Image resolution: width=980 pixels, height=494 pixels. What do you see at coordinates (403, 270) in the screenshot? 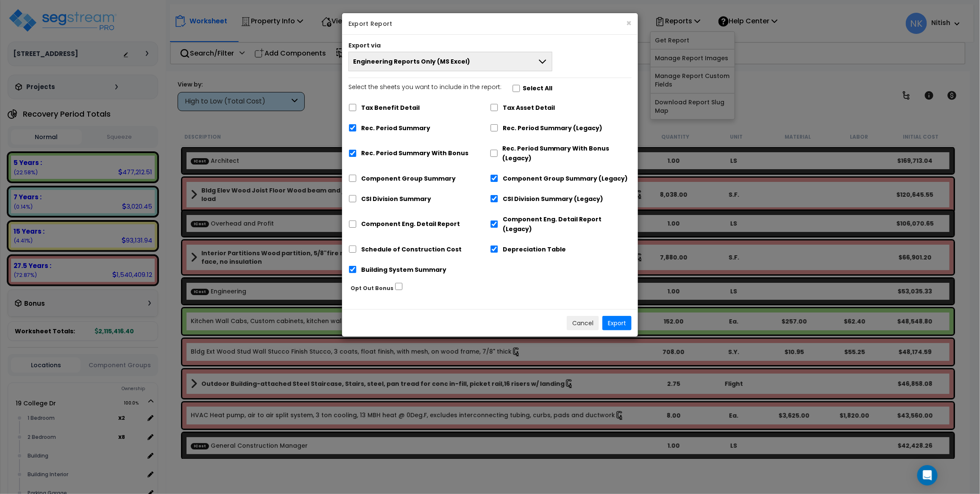
I see `label: Building System Summary` at bounding box center [403, 270].